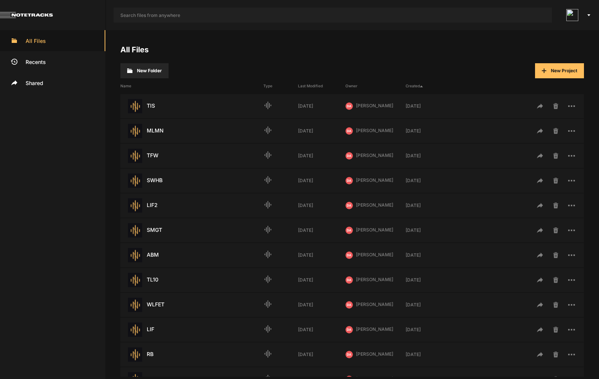 Image resolution: width=599 pixels, height=379 pixels. What do you see at coordinates (192, 205) in the screenshot?
I see `div: LIF2` at bounding box center [192, 205].